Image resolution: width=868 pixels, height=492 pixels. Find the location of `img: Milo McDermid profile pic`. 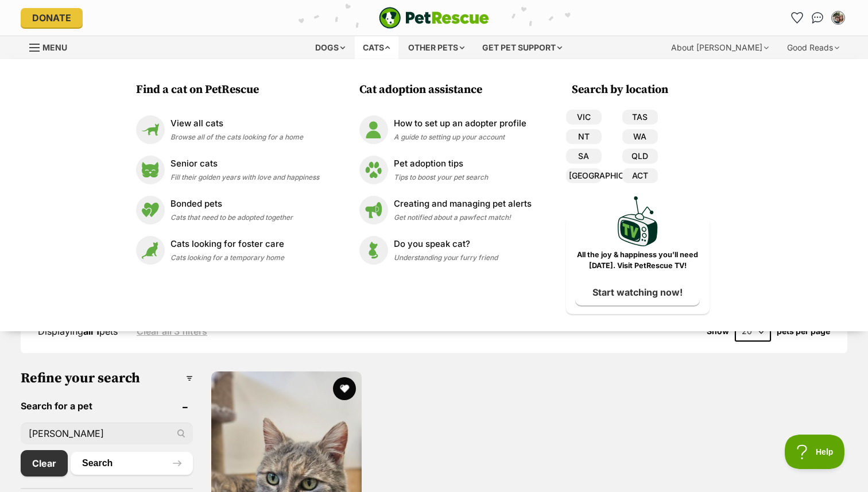

img: Milo McDermid profile pic is located at coordinates (838, 18).